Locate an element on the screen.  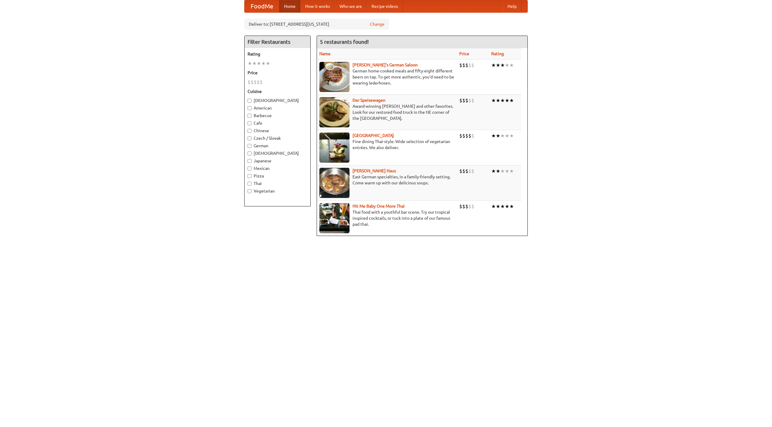
a: Hit Me Baby One More Thai is located at coordinates (379, 206).